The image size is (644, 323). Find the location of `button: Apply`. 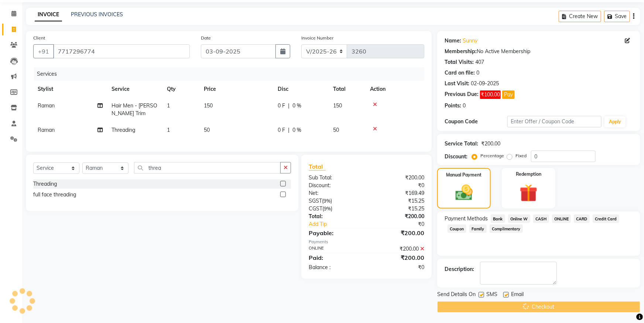

button: Apply is located at coordinates (614, 121).